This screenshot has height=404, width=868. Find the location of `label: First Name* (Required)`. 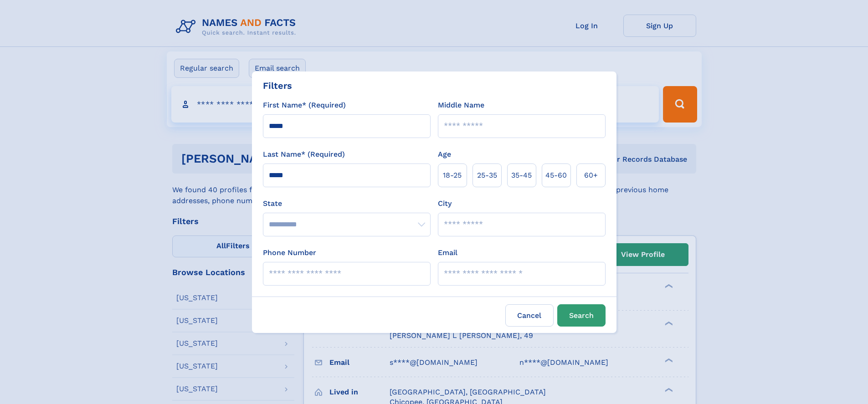

label: First Name* (Required) is located at coordinates (305, 105).